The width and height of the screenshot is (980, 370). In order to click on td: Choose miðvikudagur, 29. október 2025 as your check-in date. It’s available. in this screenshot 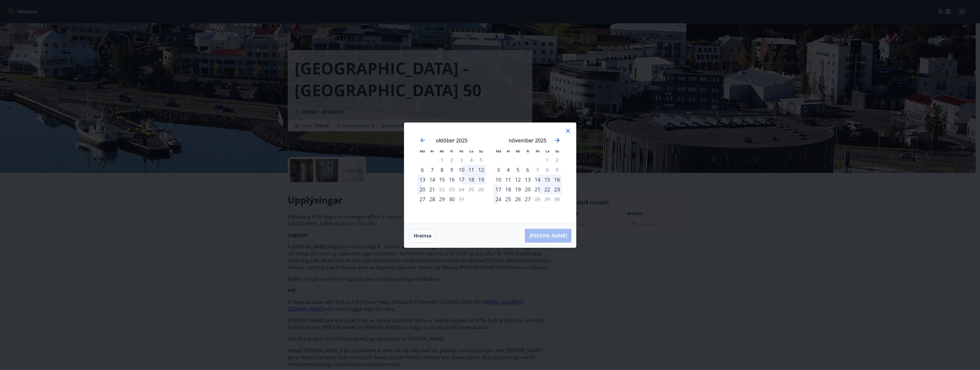, I will do `click(442, 199)`.